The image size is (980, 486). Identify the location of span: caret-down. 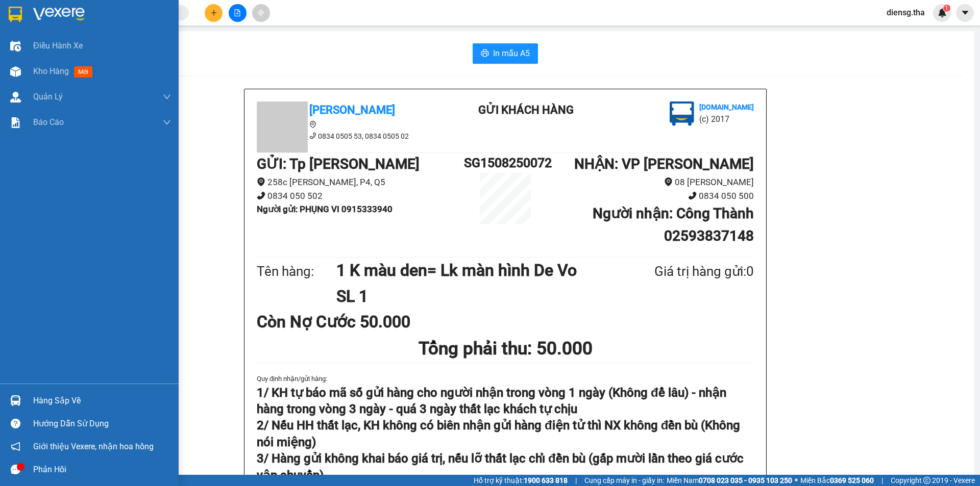
(965, 13).